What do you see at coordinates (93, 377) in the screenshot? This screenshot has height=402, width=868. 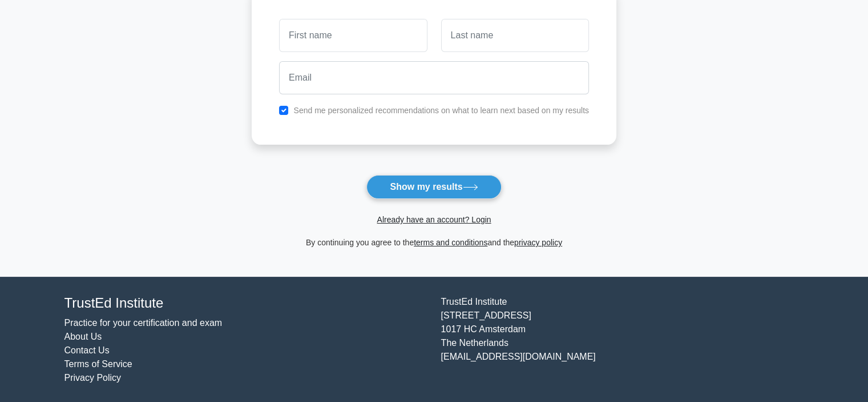 I see `a: Privacy Policy` at bounding box center [93, 377].